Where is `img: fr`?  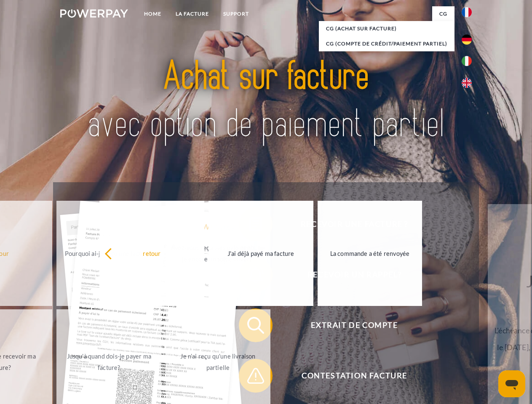 img: fr is located at coordinates (467, 12).